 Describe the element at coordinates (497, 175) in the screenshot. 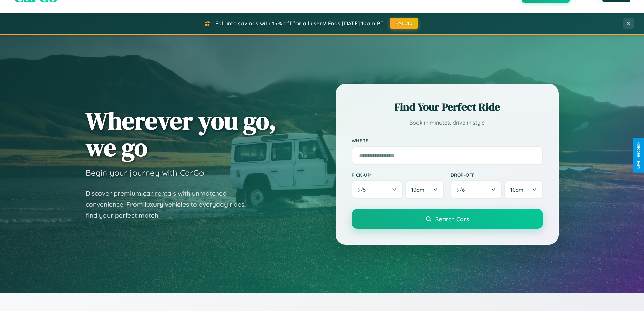

I see `label: Drop-off` at that location.